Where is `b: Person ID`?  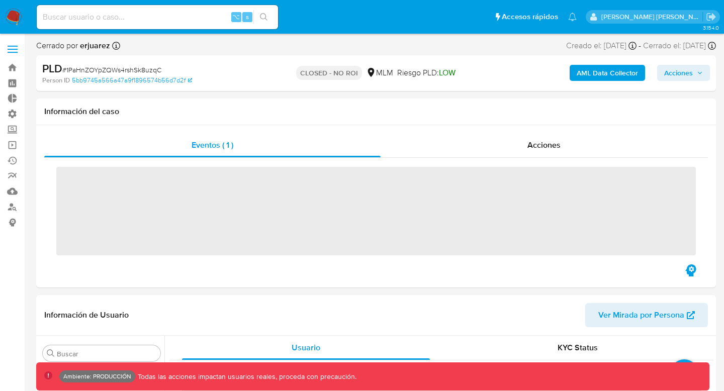 b: Person ID is located at coordinates (56, 80).